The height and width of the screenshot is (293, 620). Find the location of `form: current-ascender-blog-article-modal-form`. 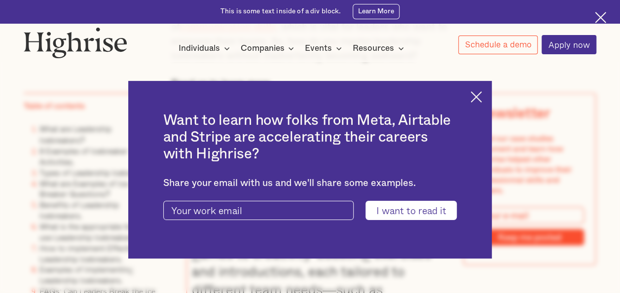

form: current-ascender-blog-article-modal-form is located at coordinates (310, 210).